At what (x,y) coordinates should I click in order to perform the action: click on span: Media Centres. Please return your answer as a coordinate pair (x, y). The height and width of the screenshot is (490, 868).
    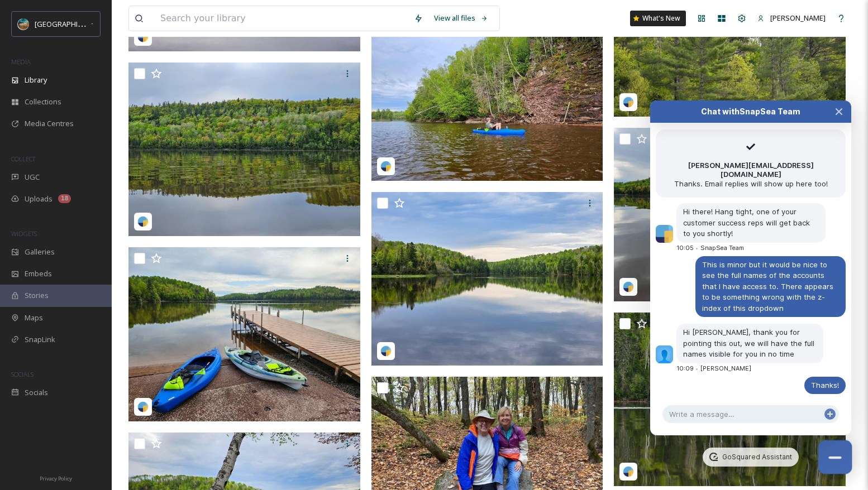
    Looking at the image, I should click on (49, 123).